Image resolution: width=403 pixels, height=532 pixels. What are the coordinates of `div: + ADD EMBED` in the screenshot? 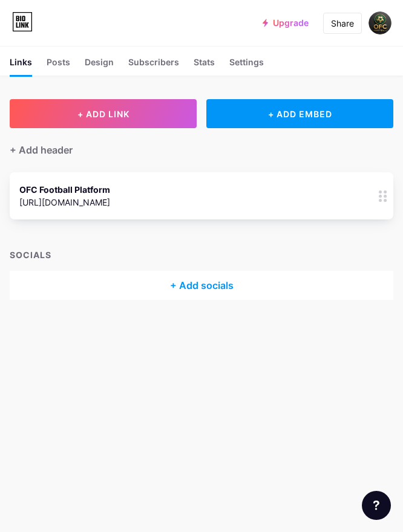 It's located at (299, 114).